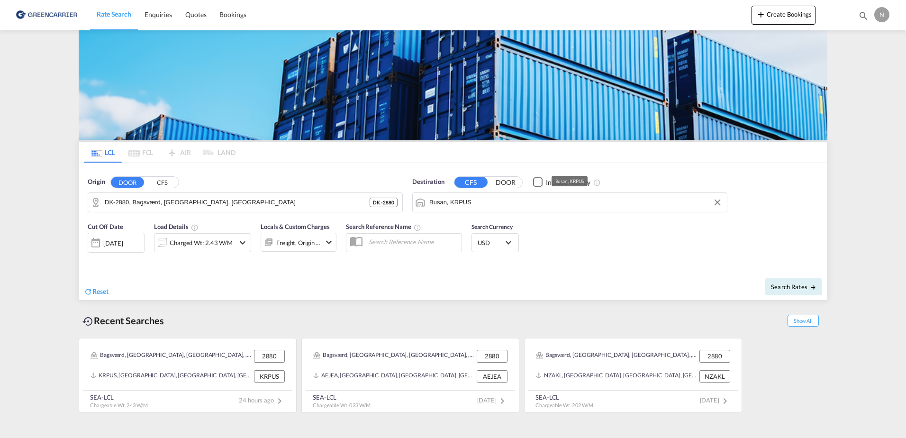 The image size is (906, 438). Describe the element at coordinates (453, 231) in the screenshot. I see `div: Origin DOOR CFS DK-2880, Bagsværd, Gladsaxe, HareskovDestination CFS DOORCheckbox No Ink Unchecke...` at that location.